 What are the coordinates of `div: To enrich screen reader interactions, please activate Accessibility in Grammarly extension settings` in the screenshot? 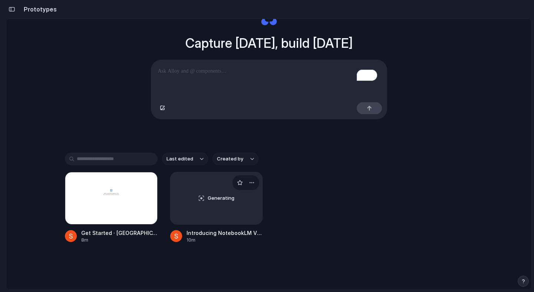 It's located at (269, 80).